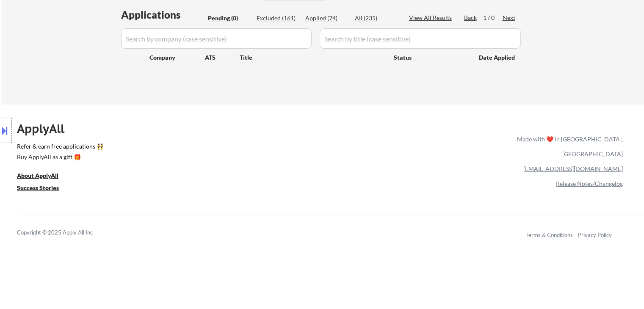  I want to click on div: View All Results, so click(432, 18).